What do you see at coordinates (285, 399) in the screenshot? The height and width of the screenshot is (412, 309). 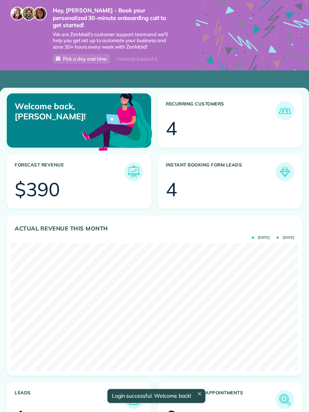 I see `img: icon_unpaid_appointments-47b8ce3997adf2238b356f14209ab4cced10bd1f174958f3ca8f1d0dd7fffeee.png` at bounding box center [285, 399].